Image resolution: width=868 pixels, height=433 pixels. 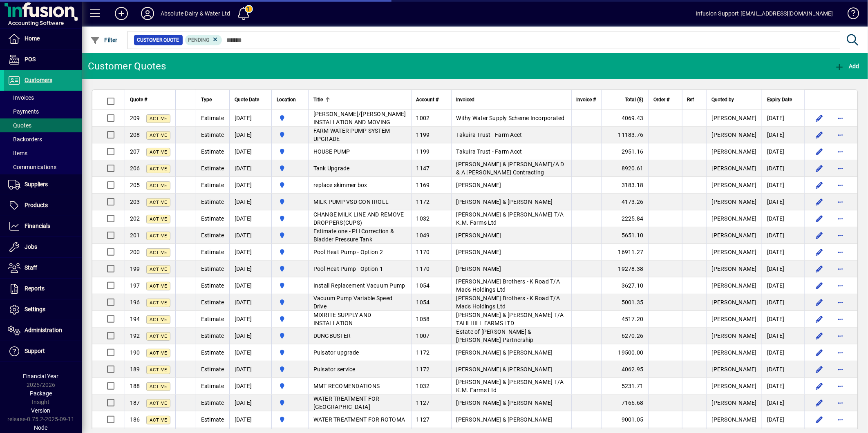 I want to click on td: 2951.16, so click(x=625, y=152).